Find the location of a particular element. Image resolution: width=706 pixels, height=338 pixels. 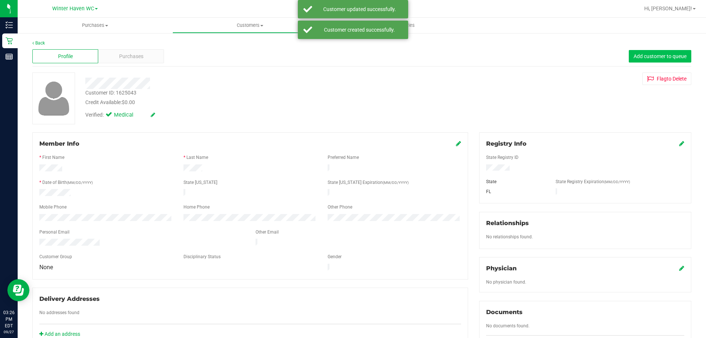

label: Preferred Name is located at coordinates (343, 157).